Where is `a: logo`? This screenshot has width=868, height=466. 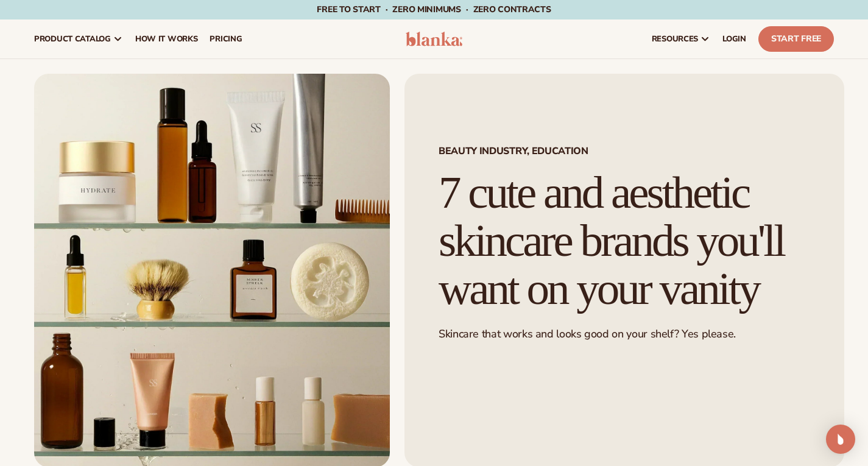
a: logo is located at coordinates (434, 39).